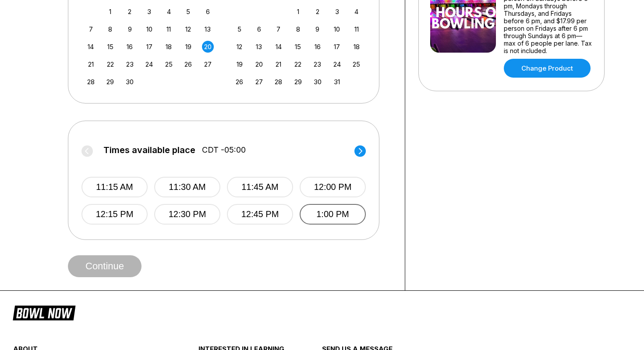  Describe the element at coordinates (208, 29) in the screenshot. I see `div: Choose Saturday, September 13th, 2025` at that location.